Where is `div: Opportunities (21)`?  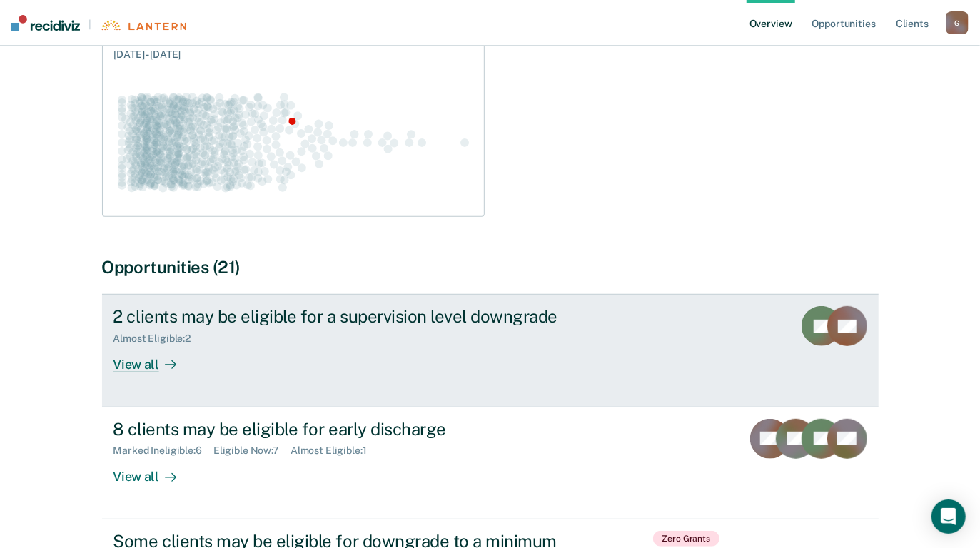 div: Opportunities (21) is located at coordinates (490, 267).